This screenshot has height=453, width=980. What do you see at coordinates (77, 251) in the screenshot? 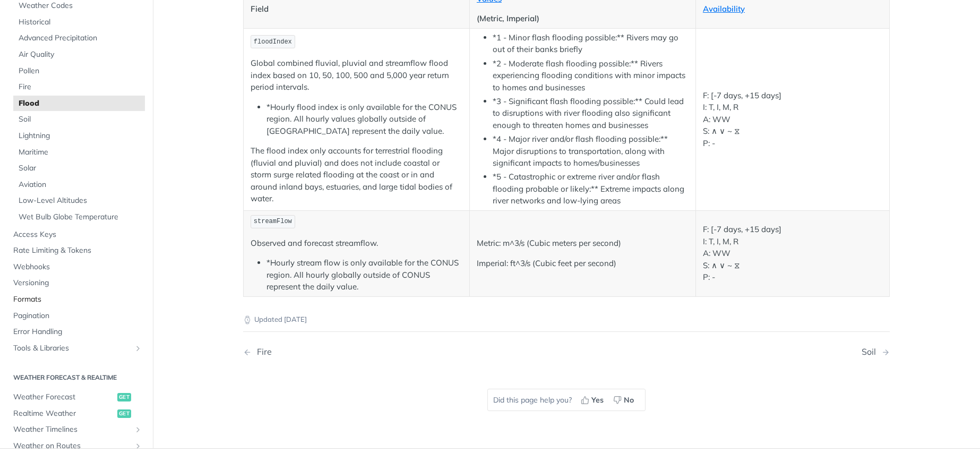
I see `span: Rate Limiting & Tokens` at bounding box center [77, 251].